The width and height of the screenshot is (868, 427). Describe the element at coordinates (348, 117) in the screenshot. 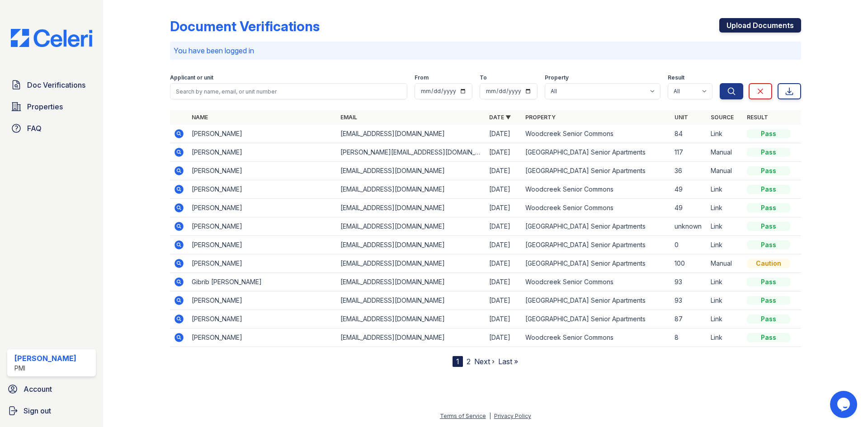

I see `a: Email` at that location.